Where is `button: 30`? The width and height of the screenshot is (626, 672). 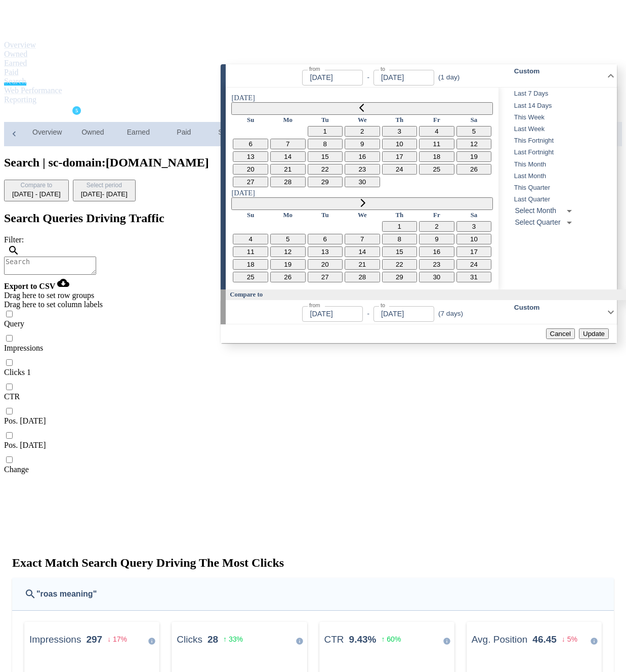 button: 30 is located at coordinates (437, 277).